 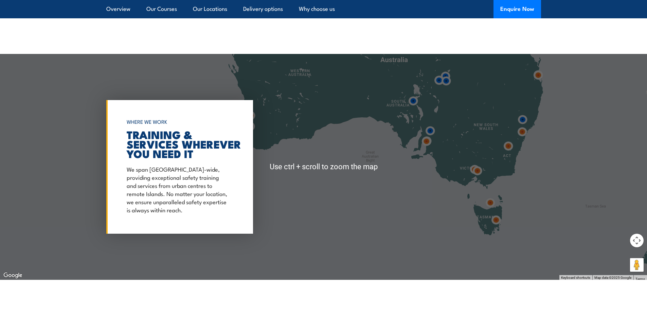 What do you see at coordinates (612, 278) in the screenshot?
I see `span: Map data ©2025 Google` at bounding box center [612, 278].